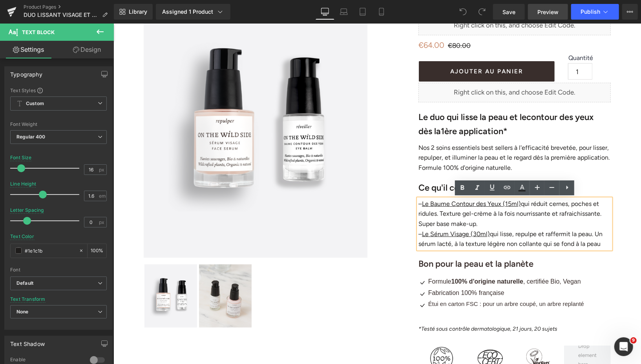 The width and height of the screenshot is (641, 364). I want to click on button: More, so click(630, 12).